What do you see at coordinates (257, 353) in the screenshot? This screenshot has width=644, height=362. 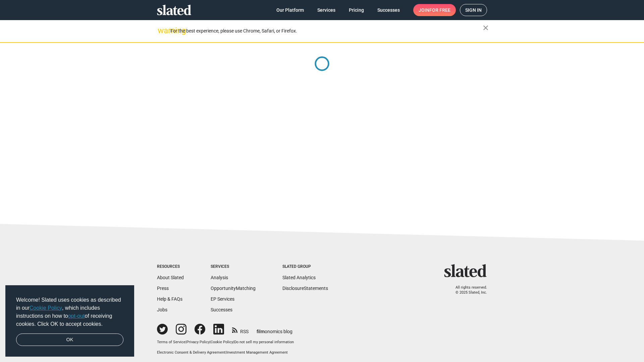 I see `a: Investment Management Agreement` at bounding box center [257, 353].